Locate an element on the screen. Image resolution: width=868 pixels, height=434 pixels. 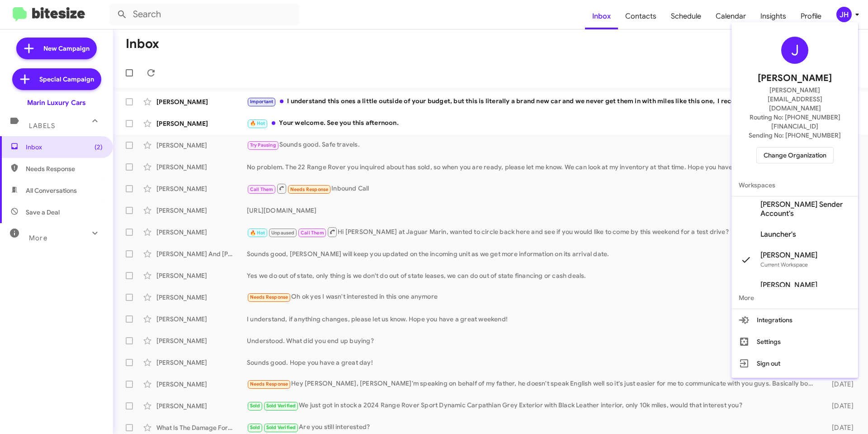
button: Settings is located at coordinates (795, 341).